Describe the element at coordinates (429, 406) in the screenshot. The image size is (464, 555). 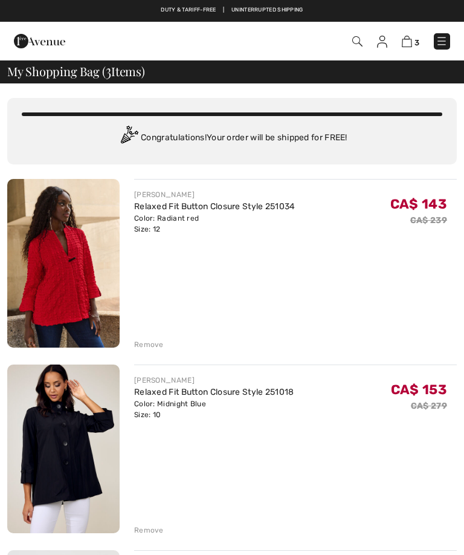
I see `s: CA$ 279` at that location.